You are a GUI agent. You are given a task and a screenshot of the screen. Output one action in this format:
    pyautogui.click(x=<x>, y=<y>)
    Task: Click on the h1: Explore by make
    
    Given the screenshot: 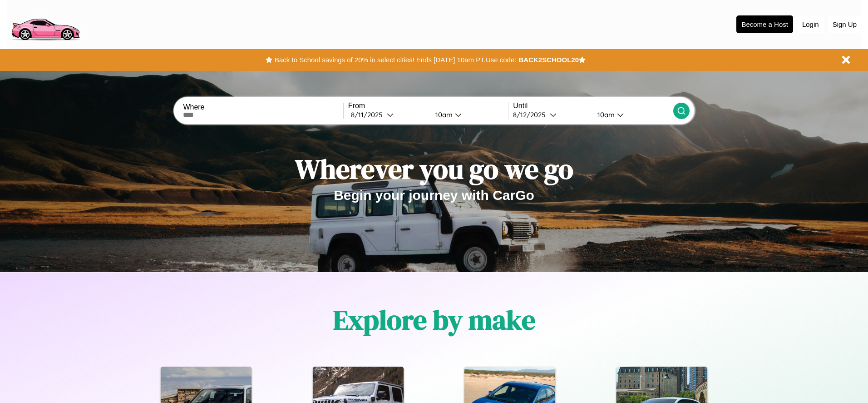 What is the action you would take?
    pyautogui.click(x=434, y=320)
    